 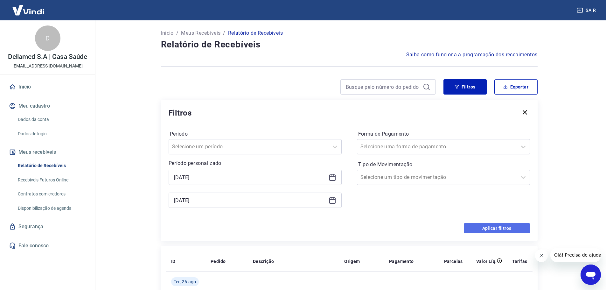 What do you see at coordinates (28, 10) in the screenshot?
I see `img: Vindi` at bounding box center [28, 10].